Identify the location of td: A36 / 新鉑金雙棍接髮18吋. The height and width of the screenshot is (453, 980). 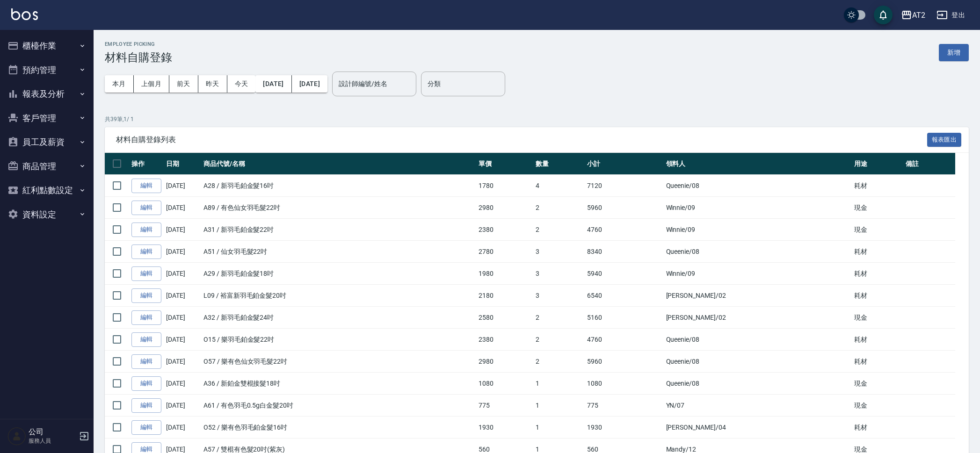
(339, 383).